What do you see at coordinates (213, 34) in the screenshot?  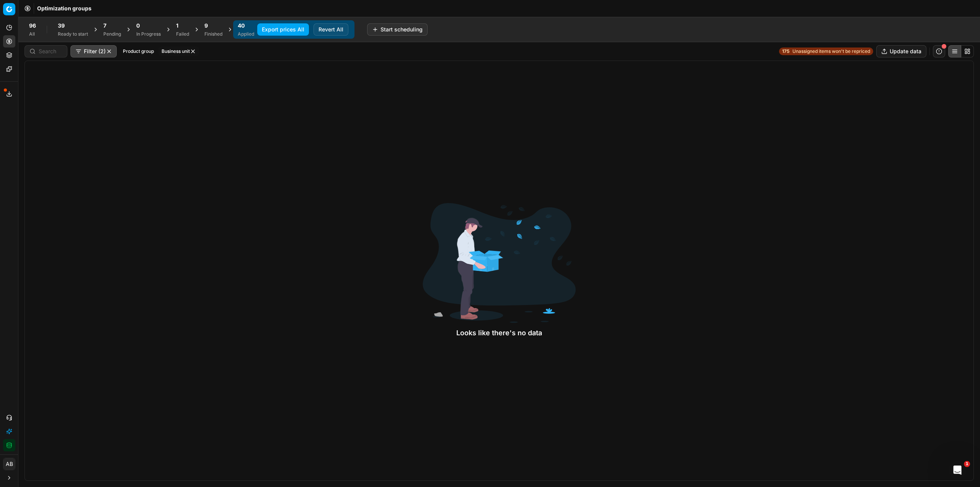 I see `div: Finished` at bounding box center [213, 34].